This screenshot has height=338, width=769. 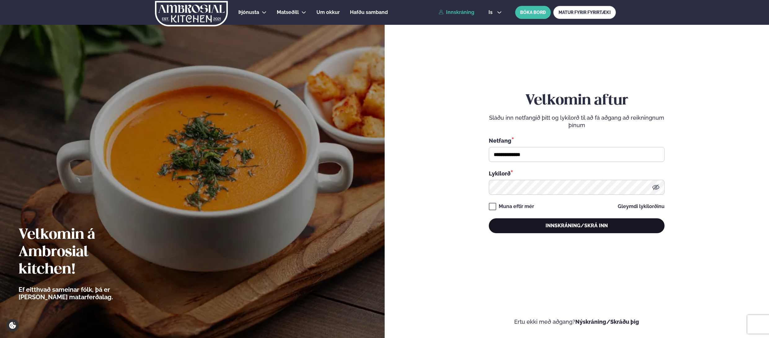 I want to click on a: Cookie settings, so click(x=12, y=325).